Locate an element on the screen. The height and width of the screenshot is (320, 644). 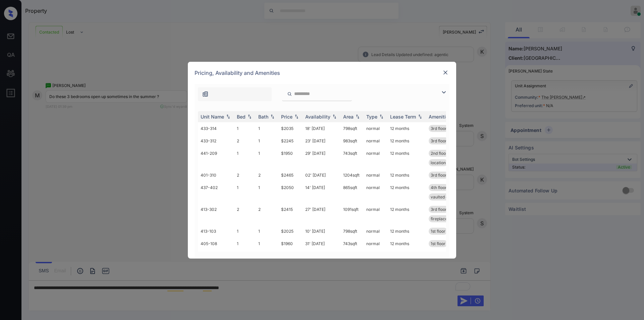
td: 405-108 is located at coordinates (216, 244).